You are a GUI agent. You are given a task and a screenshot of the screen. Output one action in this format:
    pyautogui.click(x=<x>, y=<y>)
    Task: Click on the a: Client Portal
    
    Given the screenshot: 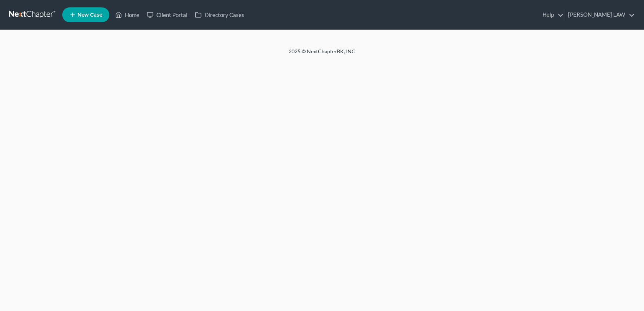 What is the action you would take?
    pyautogui.click(x=167, y=15)
    